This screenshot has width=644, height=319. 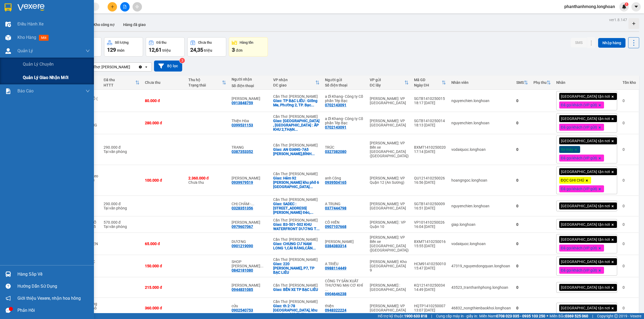 What do you see at coordinates (345, 204) in the screenshot?
I see `div: A TRUNG` at bounding box center [345, 204].